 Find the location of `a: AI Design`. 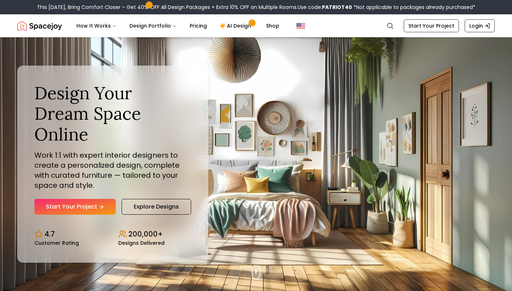

a: AI Design is located at coordinates (236, 26).